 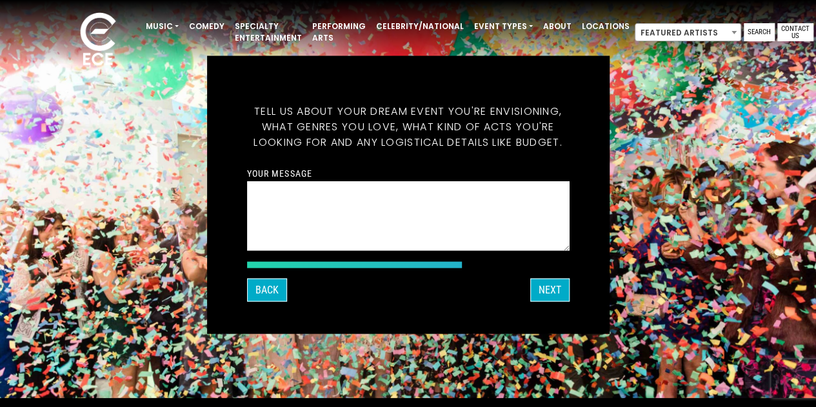 I want to click on a: About, so click(x=557, y=26).